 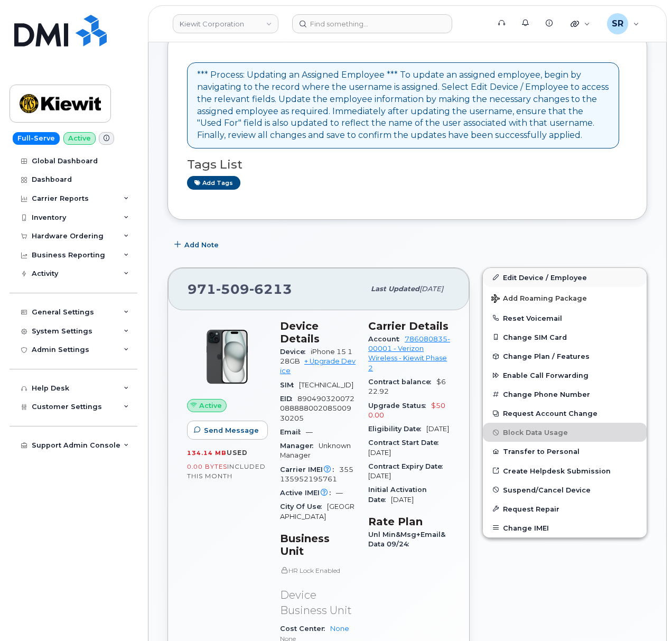 What do you see at coordinates (408, 466) in the screenshot?
I see `span: Contract Expiry Date` at bounding box center [408, 466].